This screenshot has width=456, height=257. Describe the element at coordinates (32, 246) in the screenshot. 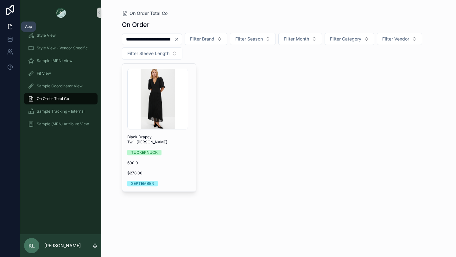

I see `span: KL` at that location.